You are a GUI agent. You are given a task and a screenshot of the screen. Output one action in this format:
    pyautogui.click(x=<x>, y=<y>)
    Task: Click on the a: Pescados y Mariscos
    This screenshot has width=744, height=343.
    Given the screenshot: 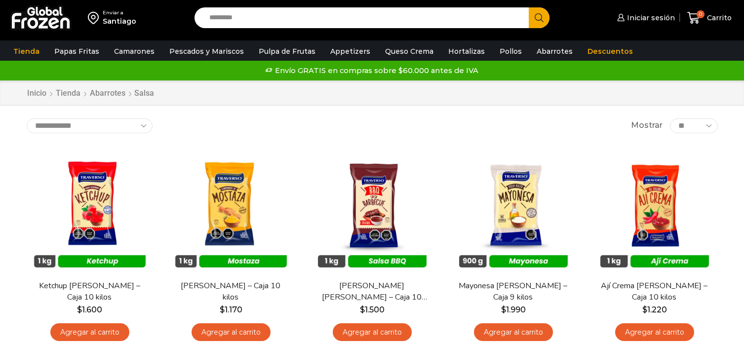 What is the action you would take?
    pyautogui.click(x=206, y=51)
    